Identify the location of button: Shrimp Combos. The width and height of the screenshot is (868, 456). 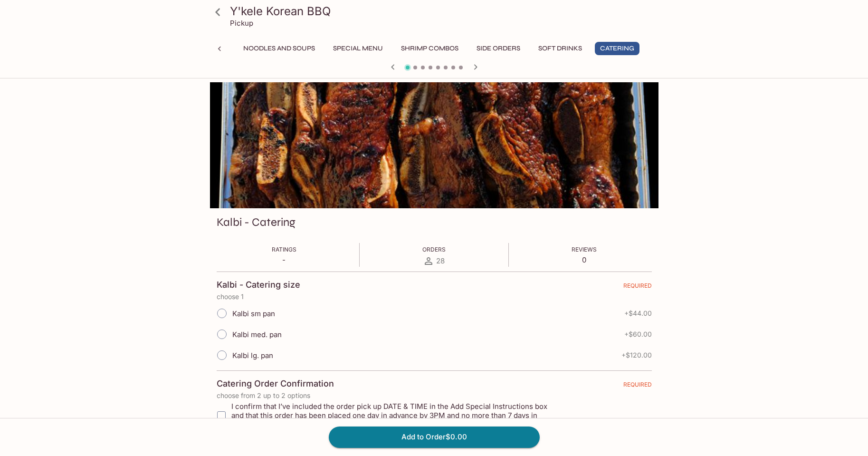
(430, 49).